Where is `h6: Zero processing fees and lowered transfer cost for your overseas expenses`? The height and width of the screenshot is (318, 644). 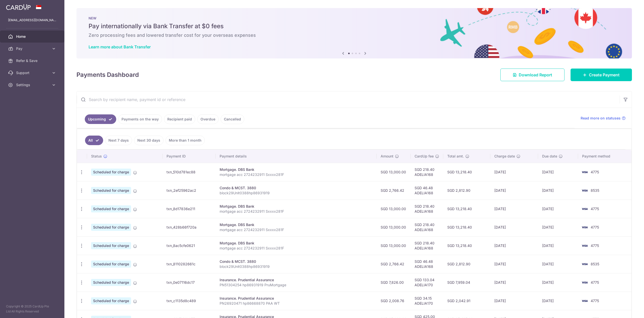 h6: Zero processing fees and lowered transfer cost for your overseas expenses is located at coordinates (354, 35).